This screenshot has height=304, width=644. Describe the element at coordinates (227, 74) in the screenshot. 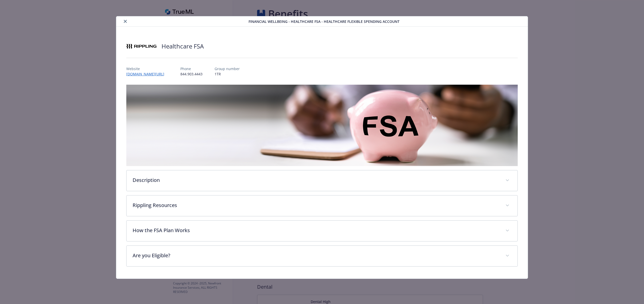

I see `p: 1TR` at that location.